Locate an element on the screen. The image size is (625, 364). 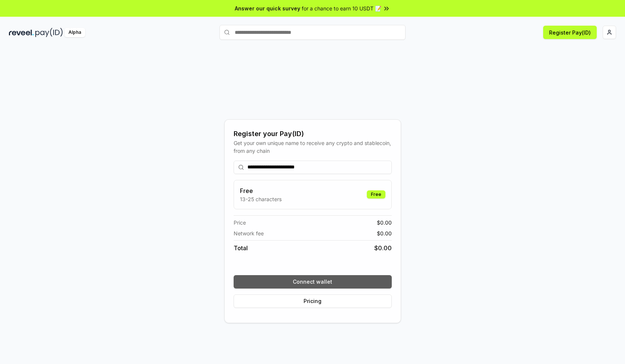
div: Free is located at coordinates (376, 194).